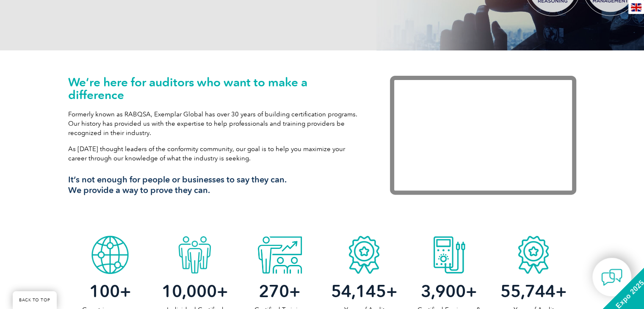  What do you see at coordinates (217, 89) in the screenshot?
I see `h1: We’re here for auditors who want to make a difference` at bounding box center [217, 89].